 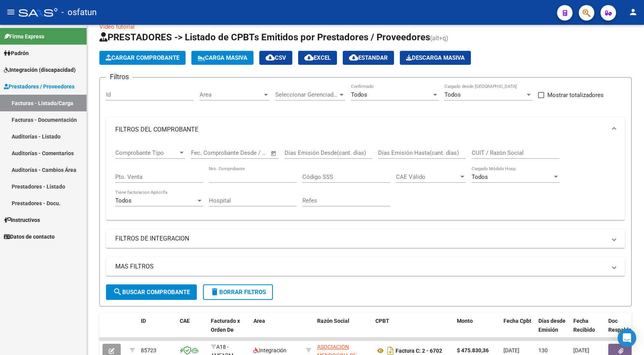 What do you see at coordinates (11, 12) in the screenshot?
I see `mat-icon: menu` at bounding box center [11, 12].